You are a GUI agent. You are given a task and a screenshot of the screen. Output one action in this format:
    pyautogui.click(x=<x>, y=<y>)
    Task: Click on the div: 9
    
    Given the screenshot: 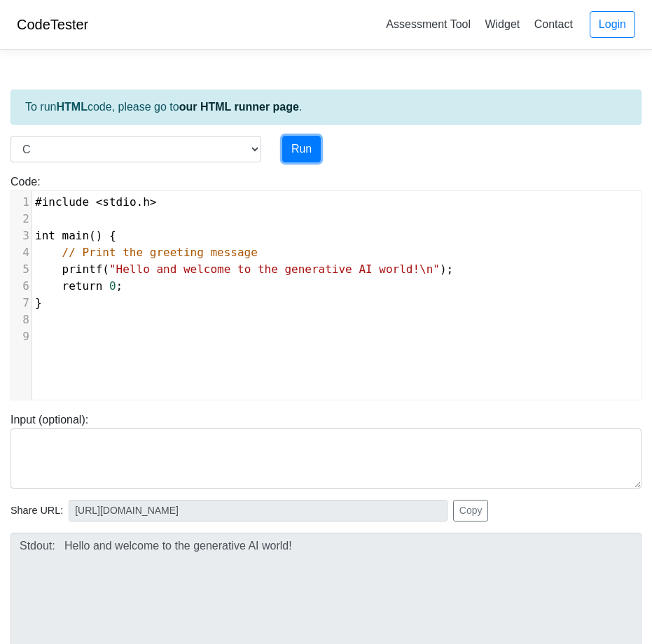 What is the action you would take?
    pyautogui.click(x=21, y=337)
    